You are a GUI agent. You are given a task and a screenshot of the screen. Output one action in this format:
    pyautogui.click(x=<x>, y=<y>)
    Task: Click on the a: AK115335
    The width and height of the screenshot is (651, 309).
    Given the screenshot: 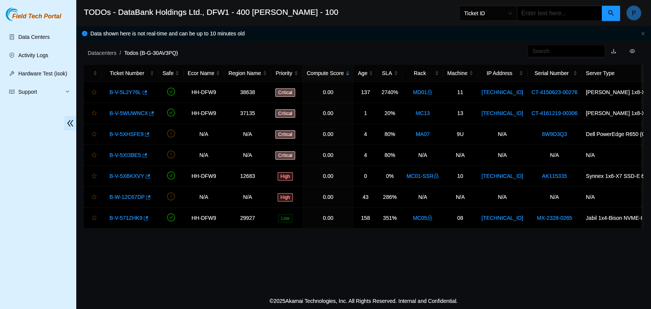 What is the action you would take?
    pyautogui.click(x=554, y=176)
    